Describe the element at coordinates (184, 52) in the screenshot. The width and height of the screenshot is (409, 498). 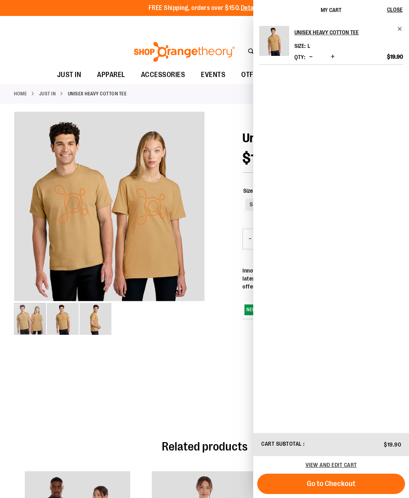
I see `img: Shop Orangetheory` at that location.